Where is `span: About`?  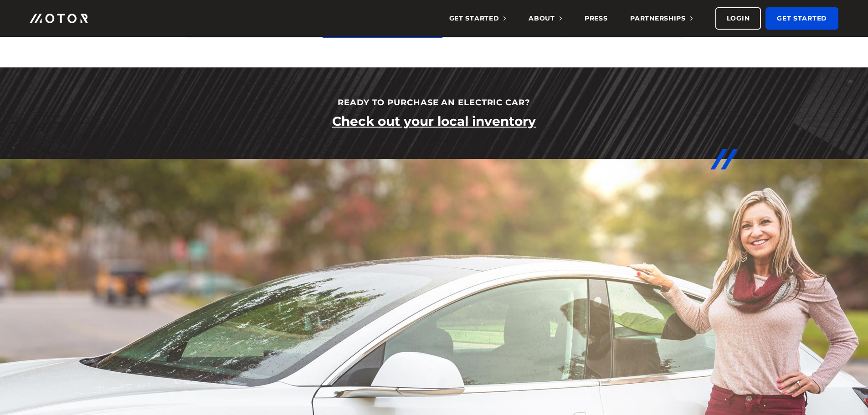
span: About is located at coordinates (545, 18).